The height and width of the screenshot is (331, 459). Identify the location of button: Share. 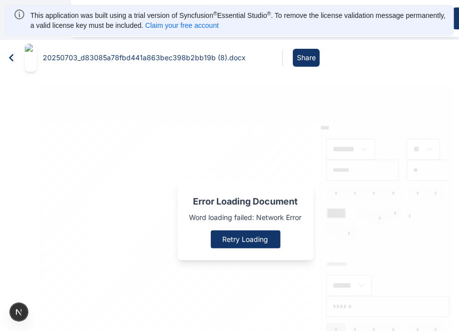
(307, 58).